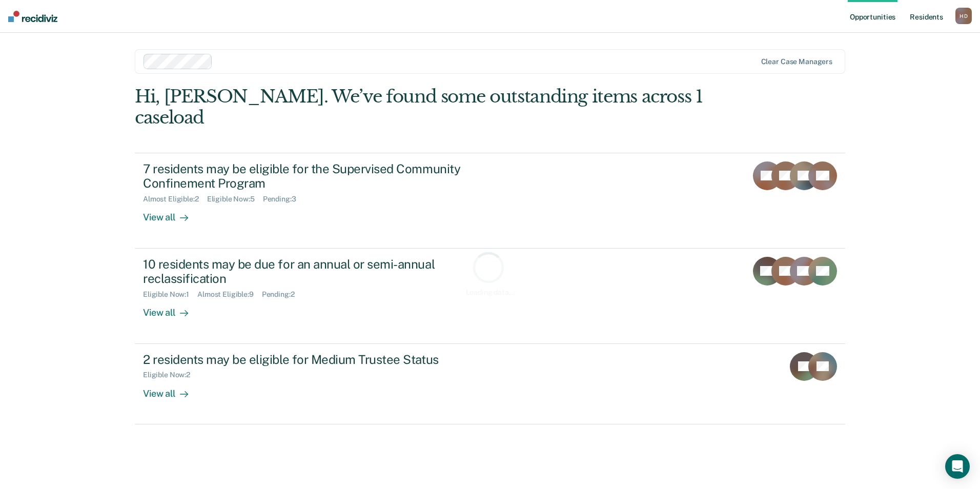 The height and width of the screenshot is (489, 980). What do you see at coordinates (33, 16) in the screenshot?
I see `img: Recidiviz` at bounding box center [33, 16].